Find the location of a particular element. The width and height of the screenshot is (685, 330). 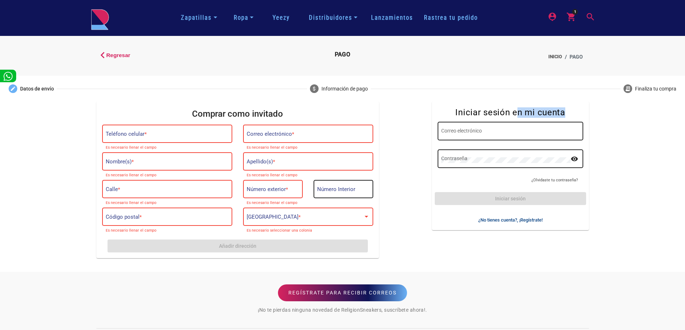

font: Iniciar sesión is located at coordinates (510, 199).